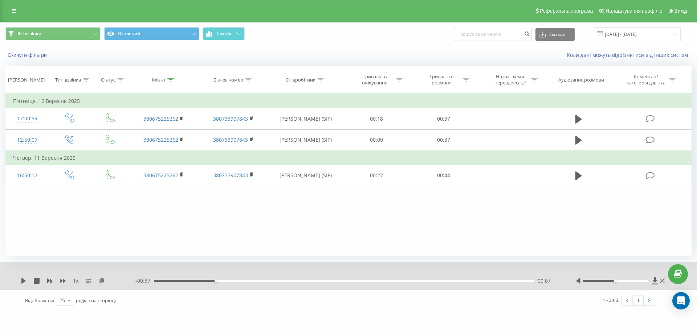  I want to click on div: Коментар/категорія дзвінка, so click(646, 80).